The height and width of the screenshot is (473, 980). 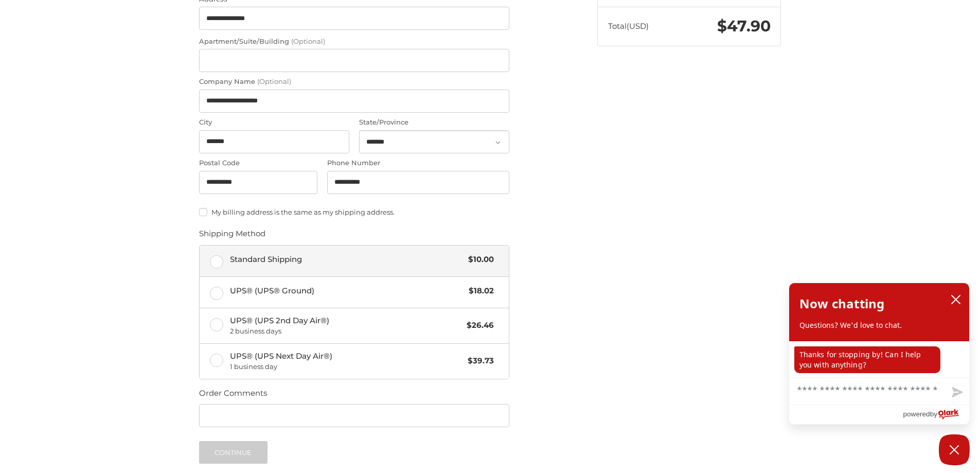 What do you see at coordinates (346, 367) in the screenshot?
I see `span: 1 business day` at bounding box center [346, 367].